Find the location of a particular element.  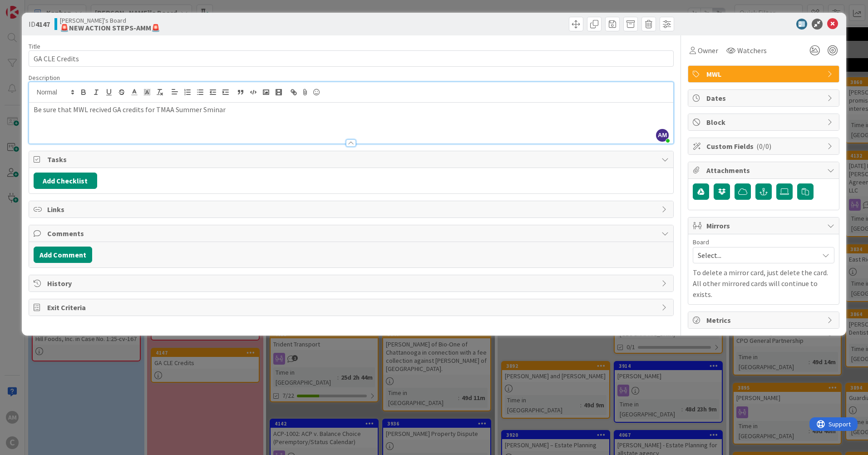

button: Add Checklist is located at coordinates (65, 181).